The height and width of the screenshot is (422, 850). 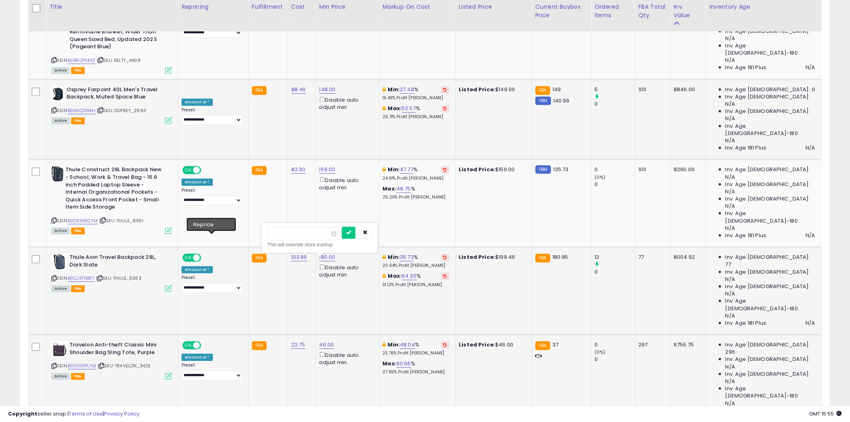 I want to click on span: ON, so click(x=188, y=257).